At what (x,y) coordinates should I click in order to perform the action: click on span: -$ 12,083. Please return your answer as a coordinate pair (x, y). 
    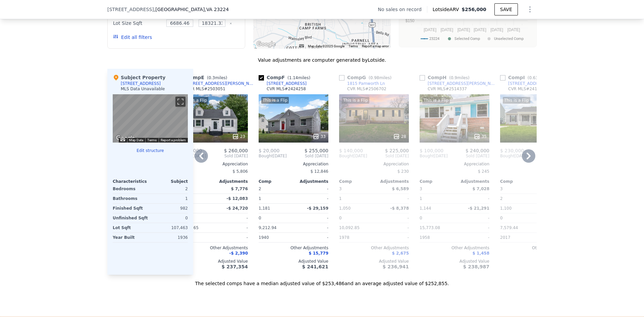
    Looking at the image, I should click on (237, 198).